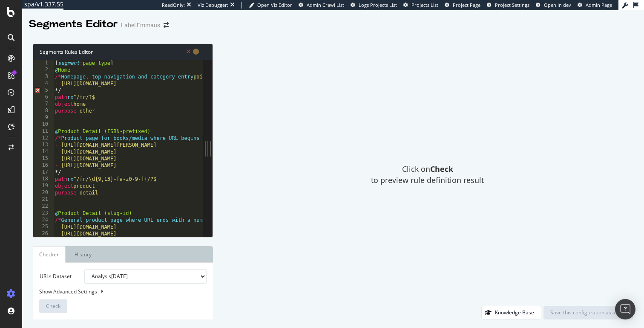 The image size is (644, 328). Describe the element at coordinates (625, 309) in the screenshot. I see `div: Open Intercom Messenger` at that location.